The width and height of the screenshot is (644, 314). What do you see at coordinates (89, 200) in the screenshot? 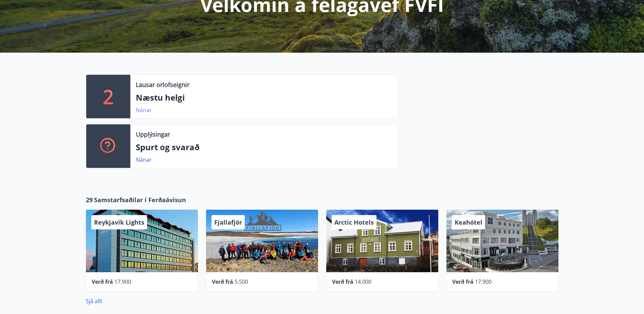
I see `span: 29` at bounding box center [89, 200].